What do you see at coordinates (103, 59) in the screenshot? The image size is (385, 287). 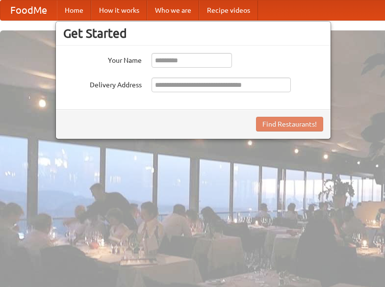 I see `label: Your Name` at bounding box center [103, 59].